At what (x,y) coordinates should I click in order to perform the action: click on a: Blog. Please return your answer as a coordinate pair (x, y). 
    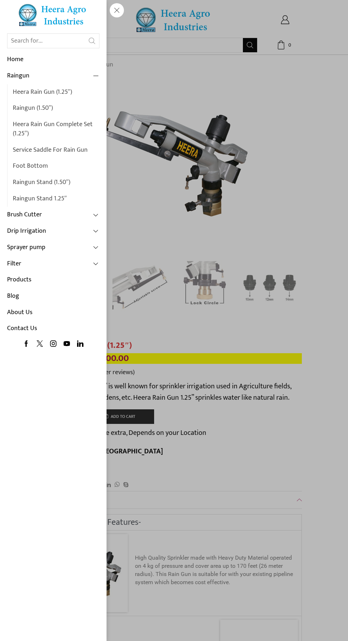
    Looking at the image, I should click on (53, 296).